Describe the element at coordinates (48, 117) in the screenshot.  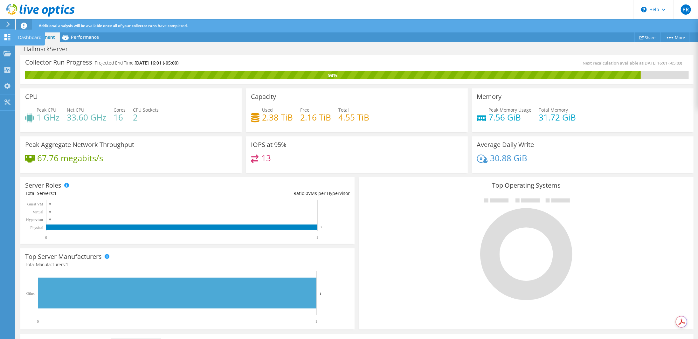
I see `h4: 1 GHz` at that location.